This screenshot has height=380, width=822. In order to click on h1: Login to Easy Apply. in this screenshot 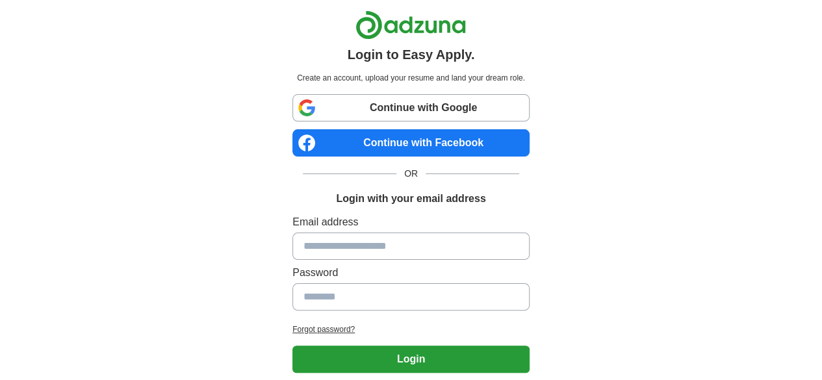, I will do `click(411, 55)`.